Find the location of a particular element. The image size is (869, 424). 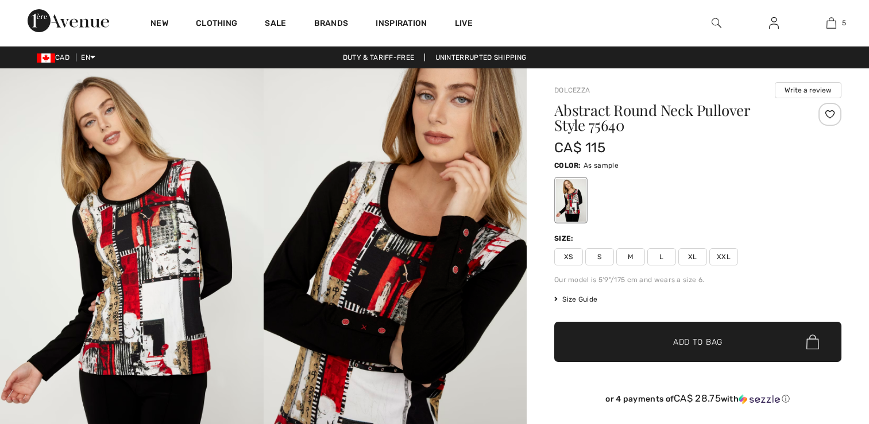

span: CA$ 28.75 is located at coordinates (697, 398).